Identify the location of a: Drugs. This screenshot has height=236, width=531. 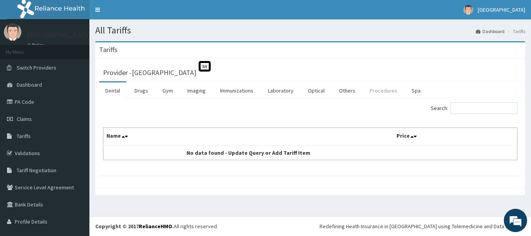
(141, 91).